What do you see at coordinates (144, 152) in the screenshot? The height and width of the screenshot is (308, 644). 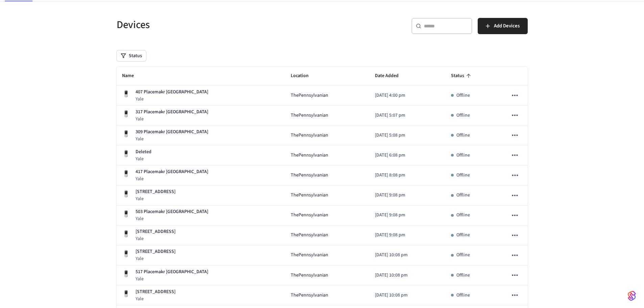 I see `p: Deleted` at bounding box center [144, 152].